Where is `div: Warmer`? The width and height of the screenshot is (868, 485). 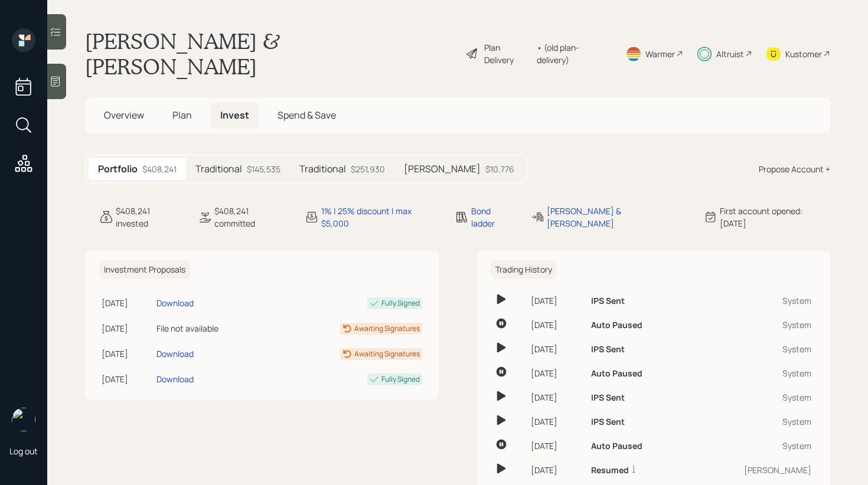
div: Warmer is located at coordinates (660, 53).